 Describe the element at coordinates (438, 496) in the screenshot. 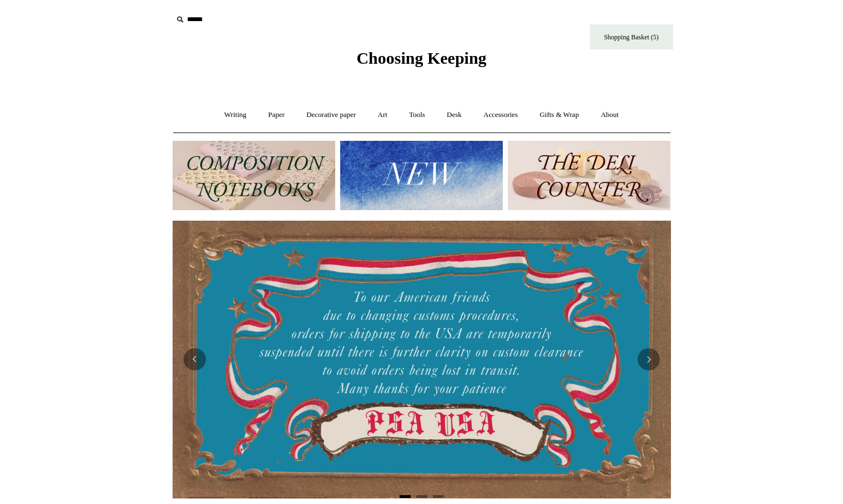

I see `button: Page 3` at that location.